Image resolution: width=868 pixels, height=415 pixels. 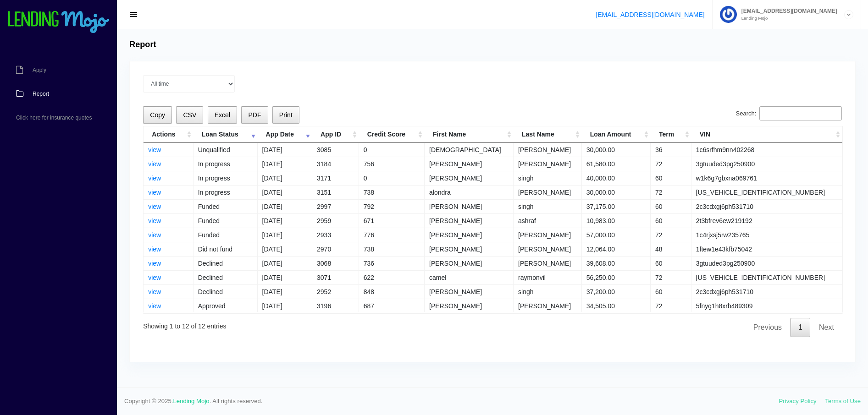 What do you see at coordinates (392, 221) in the screenshot?
I see `td: 671` at bounding box center [392, 221].